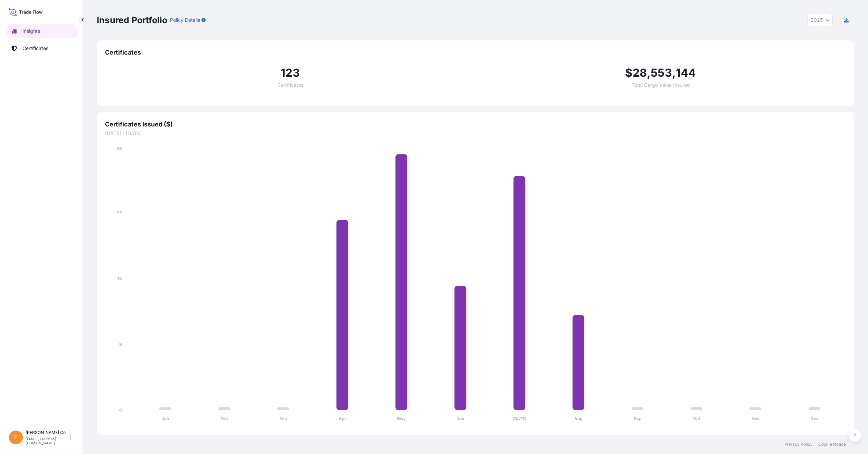 The height and width of the screenshot is (454, 868). What do you see at coordinates (290, 73) in the screenshot?
I see `span: 123` at bounding box center [290, 73].